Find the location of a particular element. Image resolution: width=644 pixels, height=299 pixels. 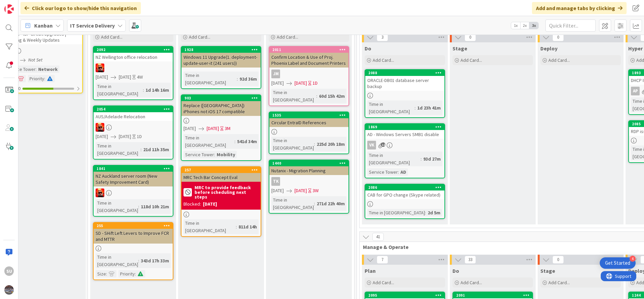

div: 60d 15h 42m is located at coordinates (332, 96).